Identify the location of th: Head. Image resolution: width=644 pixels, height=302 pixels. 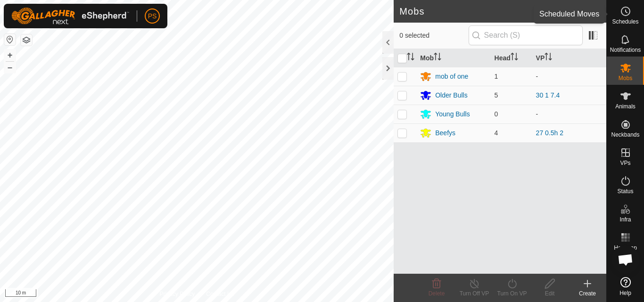
(512, 58).